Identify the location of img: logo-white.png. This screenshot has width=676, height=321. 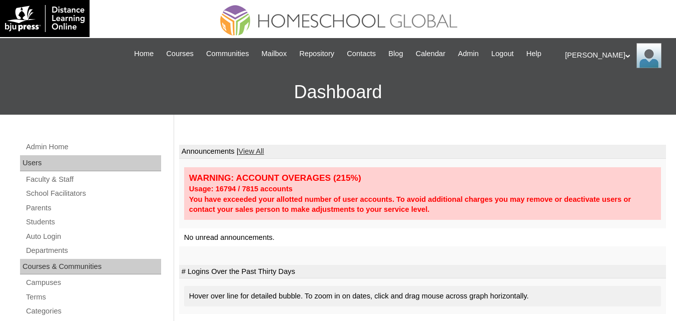
(45, 19).